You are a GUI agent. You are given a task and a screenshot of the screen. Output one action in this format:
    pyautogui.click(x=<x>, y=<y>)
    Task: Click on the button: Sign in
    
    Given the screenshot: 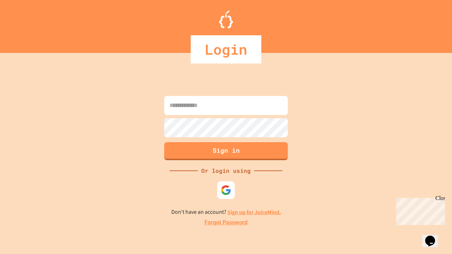 What is the action you would take?
    pyautogui.click(x=226, y=151)
    